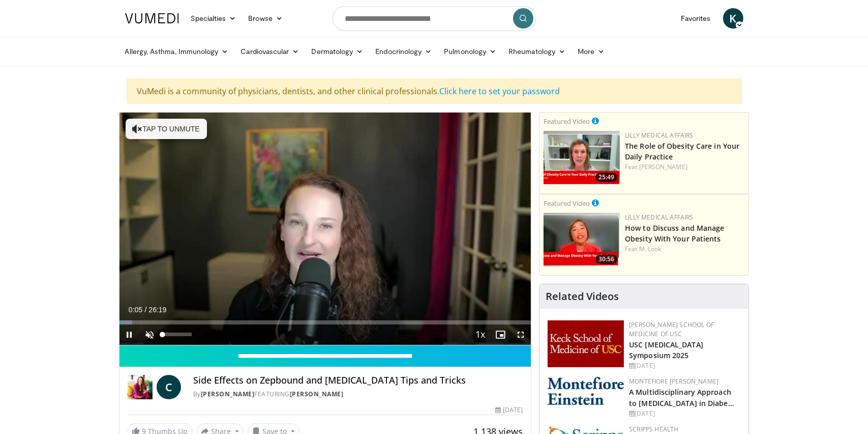  What do you see at coordinates (270, 51) in the screenshot?
I see `a: Cardiovascular` at bounding box center [270, 51].